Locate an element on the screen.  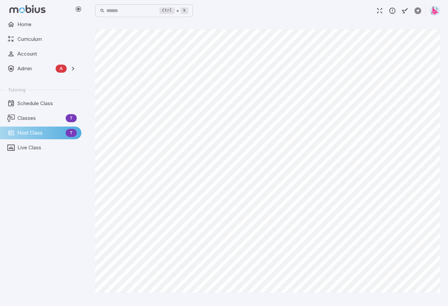
span: Account is located at coordinates (47, 54).